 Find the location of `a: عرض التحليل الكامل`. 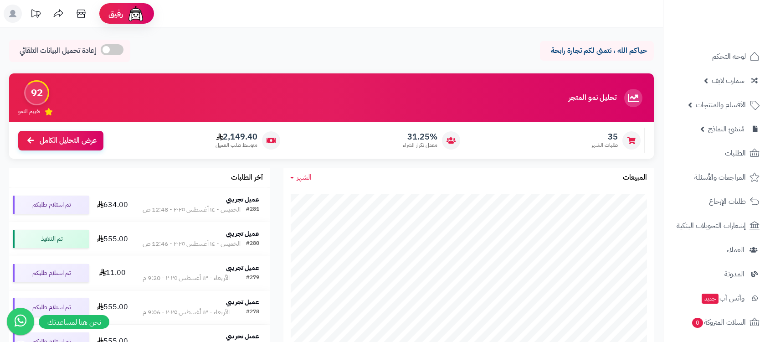

a: عرض التحليل الكامل is located at coordinates (61, 140).